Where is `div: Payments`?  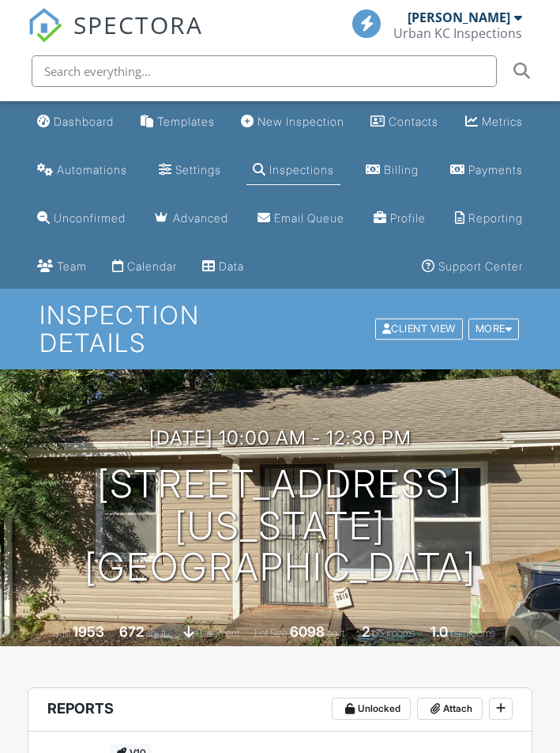
div: Payments is located at coordinates (496, 170).